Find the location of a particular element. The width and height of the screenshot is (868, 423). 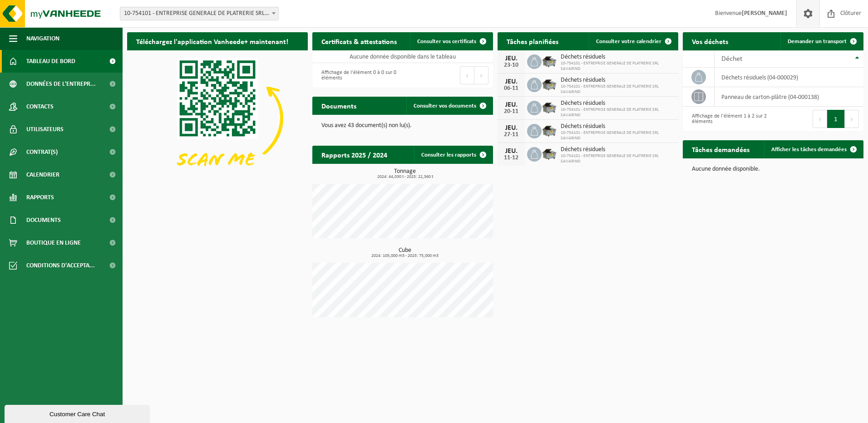

span: Demander un transport is located at coordinates (818, 42).